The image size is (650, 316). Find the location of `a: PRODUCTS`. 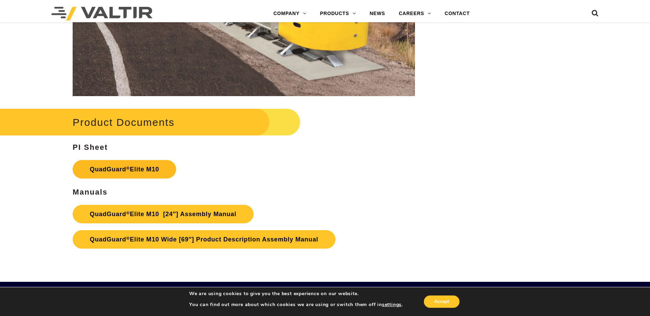

a: PRODUCTS is located at coordinates (338, 14).